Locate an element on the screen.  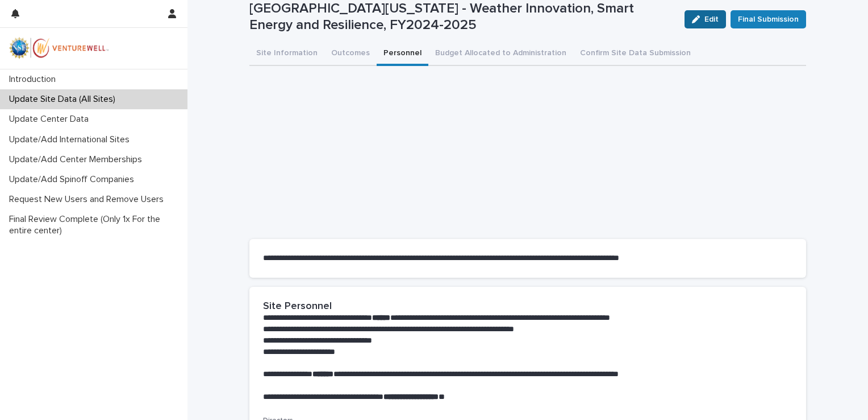
p: Update/Add Spinoff Companies is located at coordinates (74, 179).